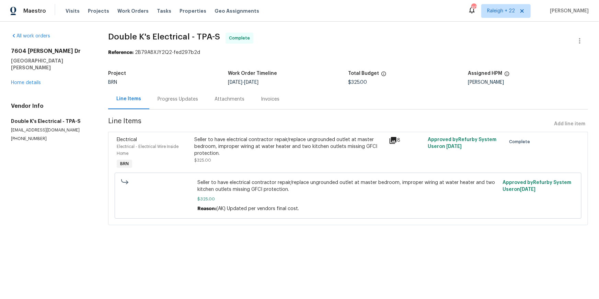  What do you see at coordinates (51, 121) in the screenshot?
I see `h5: Double K's Electrical - TPA-S` at bounding box center [51, 121].